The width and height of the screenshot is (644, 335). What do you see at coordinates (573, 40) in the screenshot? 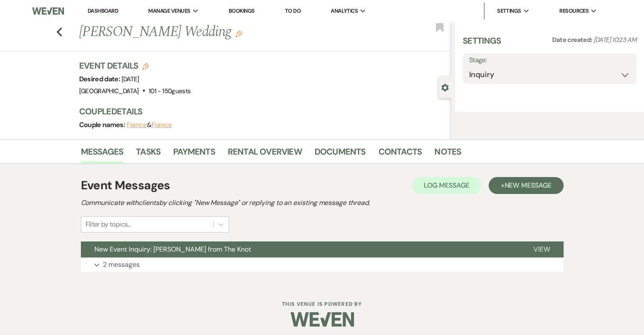
I see `span: Date created:` at bounding box center [573, 40].